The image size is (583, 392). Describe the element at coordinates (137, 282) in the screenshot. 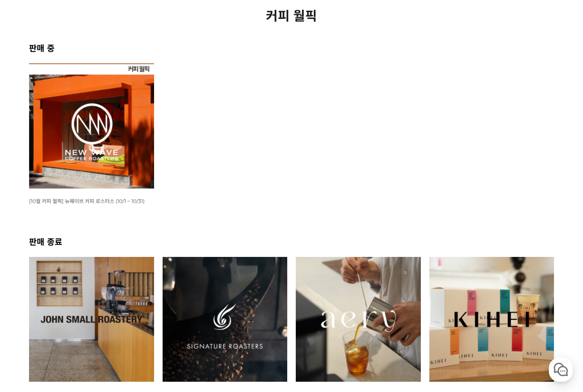

I see `a: 설정` at that location.